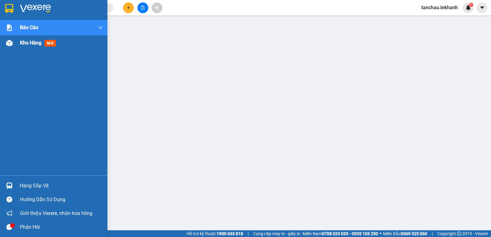 The width and height of the screenshot is (491, 237). What do you see at coordinates (414, 234) in the screenshot?
I see `strong: 0369 525 060` at bounding box center [414, 234].